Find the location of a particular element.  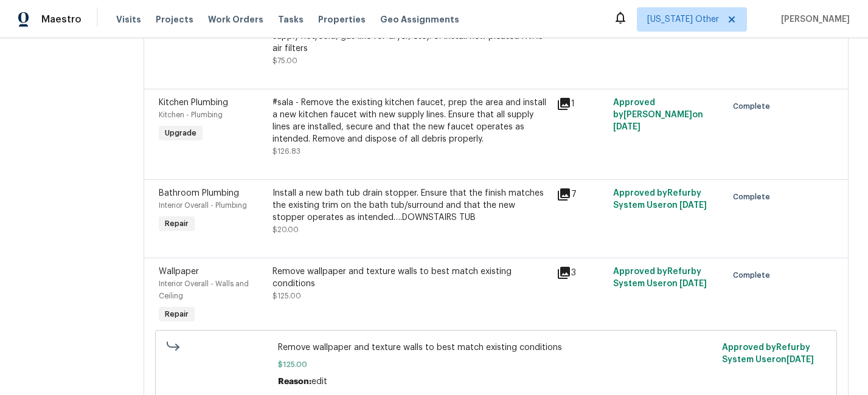

span: $20.00 is located at coordinates (285, 230).